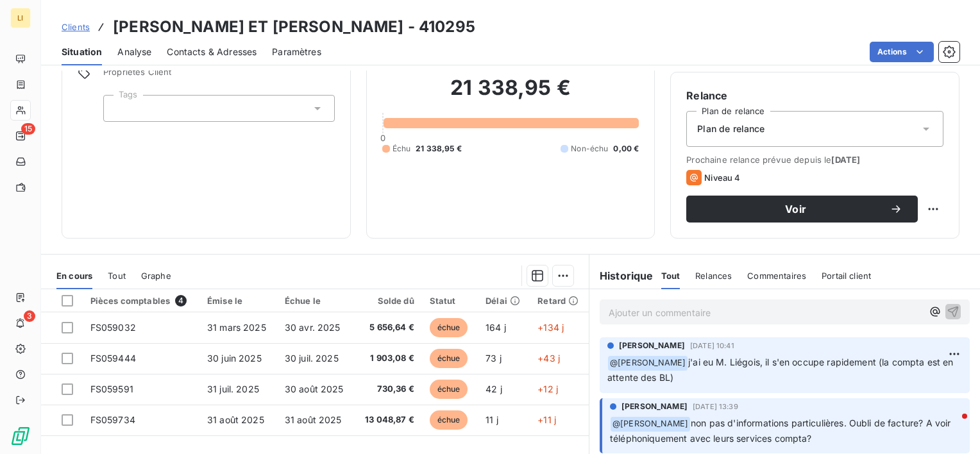 This screenshot has height=454, width=980. Describe the element at coordinates (76, 27) in the screenshot. I see `a: Clients` at that location.